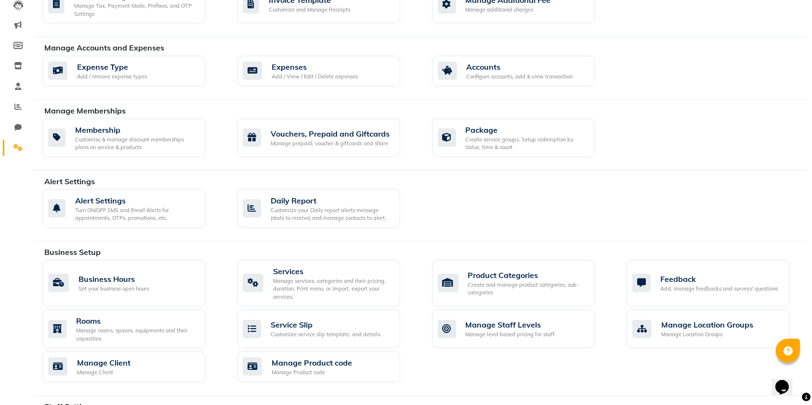 The height and width of the screenshot is (405, 812). What do you see at coordinates (314, 67) in the screenshot?
I see `div: Expenses` at bounding box center [314, 67].